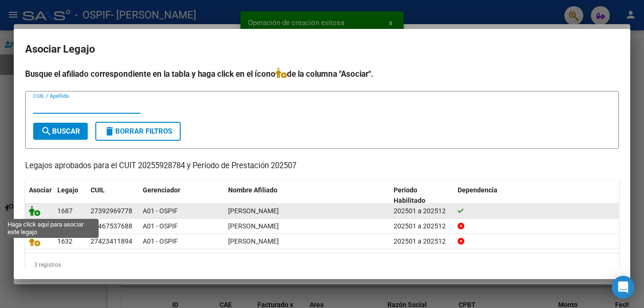 This screenshot has width=644, height=308. I want to click on span: Asociar, so click(40, 190).